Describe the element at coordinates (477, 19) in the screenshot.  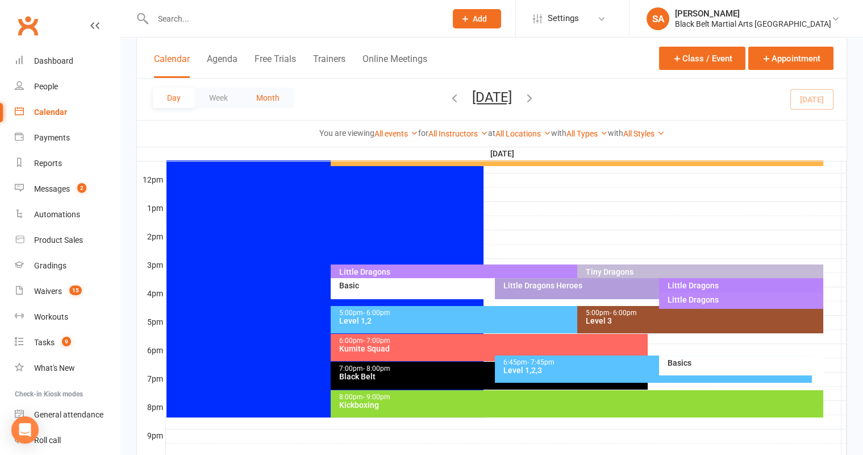
I see `button: Add` at that location.